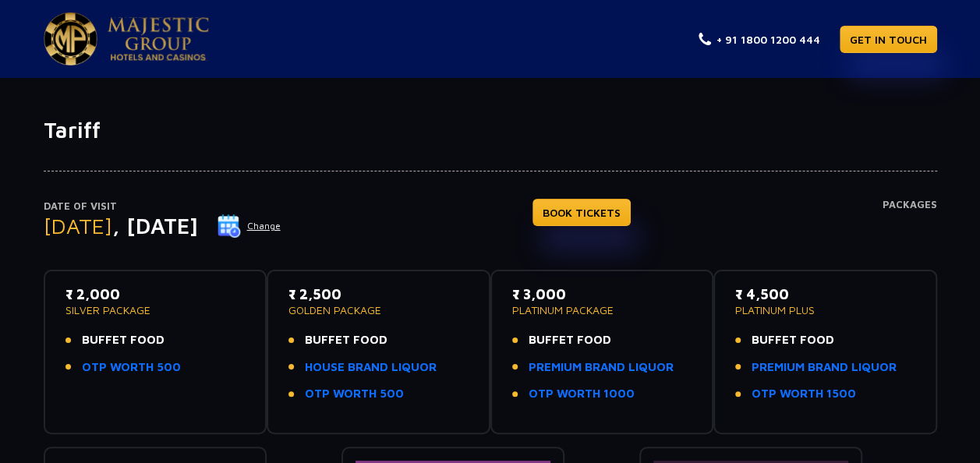  I want to click on a: OTP WORTH 1500, so click(803, 393).